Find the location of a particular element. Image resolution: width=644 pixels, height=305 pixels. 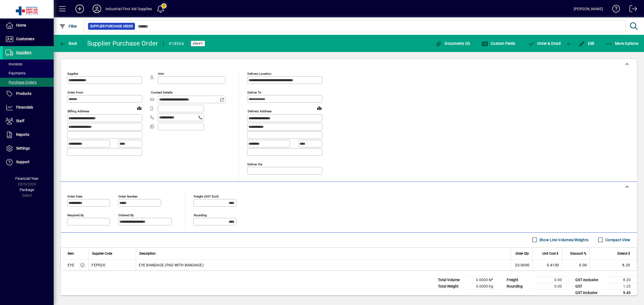

span: Order & Email is located at coordinates (544, 44).